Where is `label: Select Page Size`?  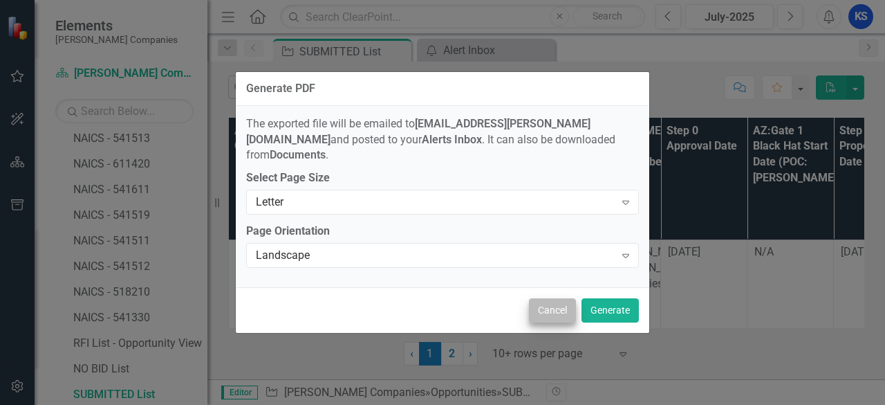
label: Select Page Size is located at coordinates (443, 178).